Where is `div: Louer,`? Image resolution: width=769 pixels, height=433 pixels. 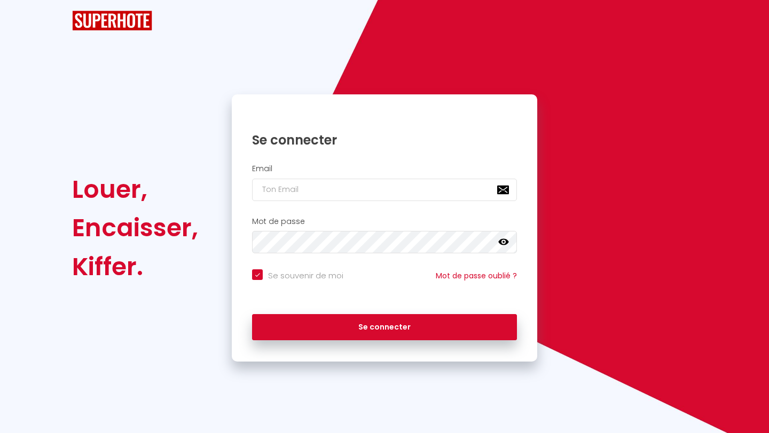
div: Louer, is located at coordinates (135, 189).